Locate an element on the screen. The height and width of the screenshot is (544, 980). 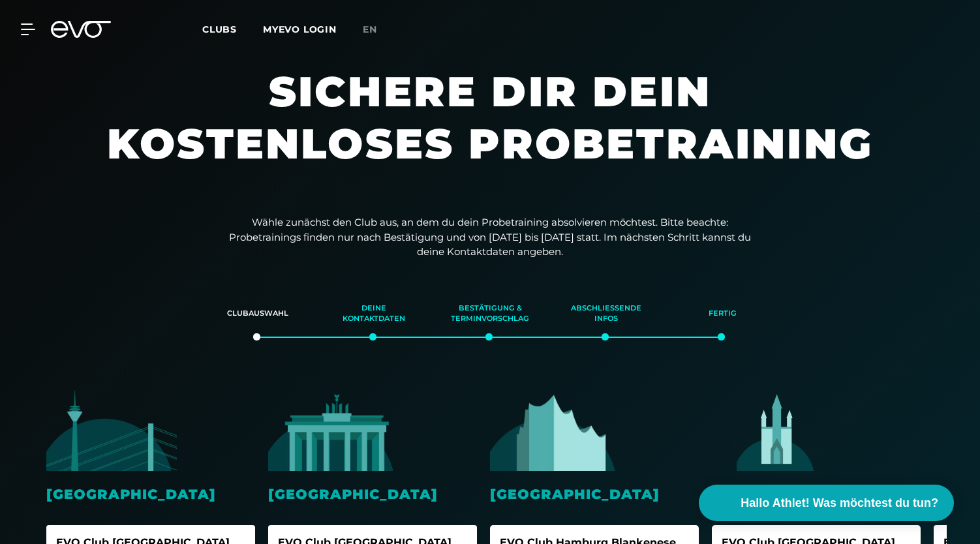
div: Deine Kontaktdaten is located at coordinates (374, 314).